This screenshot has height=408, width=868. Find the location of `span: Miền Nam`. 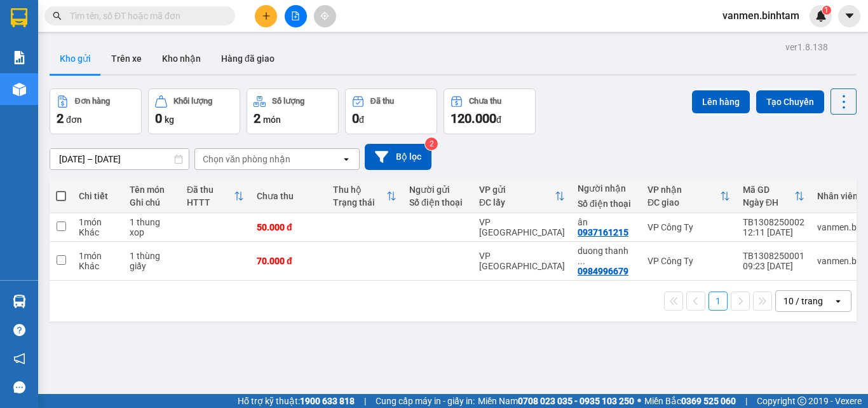

span: Miền Nam is located at coordinates (556, 401).